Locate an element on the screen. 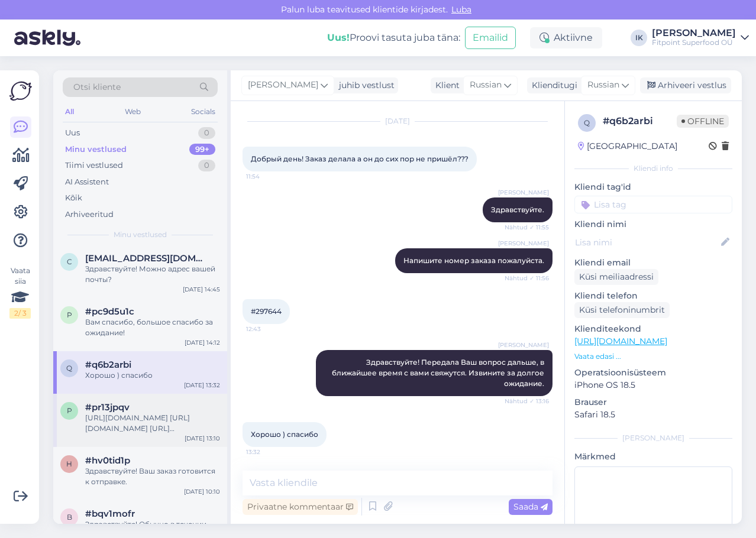 Image resolution: width=756 pixels, height=538 pixels. p: Operatsioonisüsteem is located at coordinates (653, 372).